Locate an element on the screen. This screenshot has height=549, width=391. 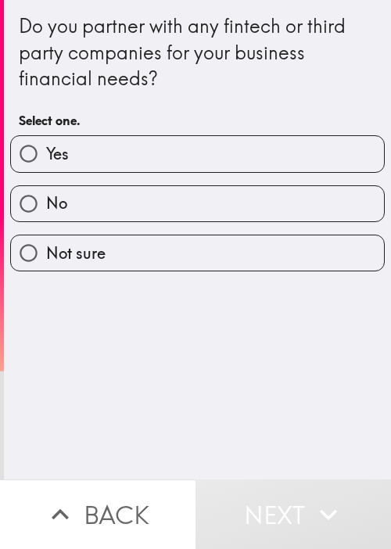
span: Yes is located at coordinates (57, 154).